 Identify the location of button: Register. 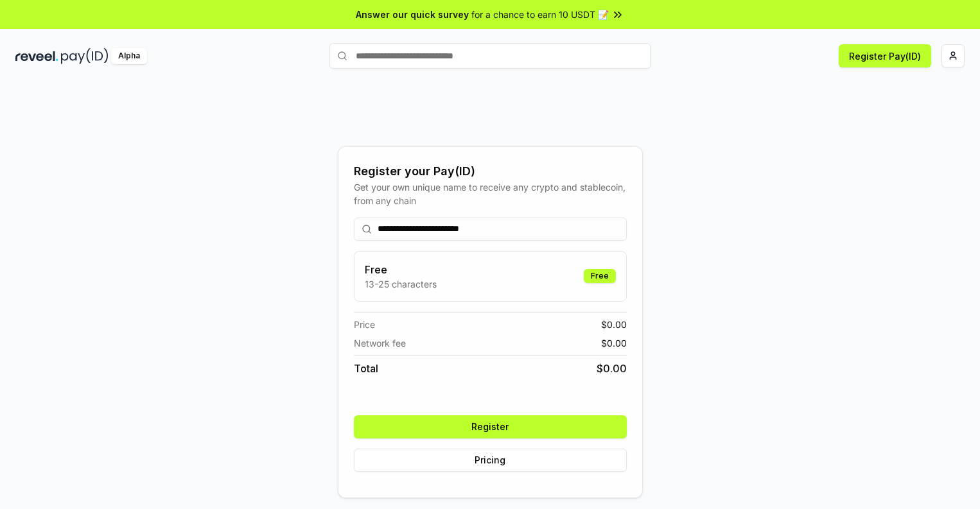
(490, 427).